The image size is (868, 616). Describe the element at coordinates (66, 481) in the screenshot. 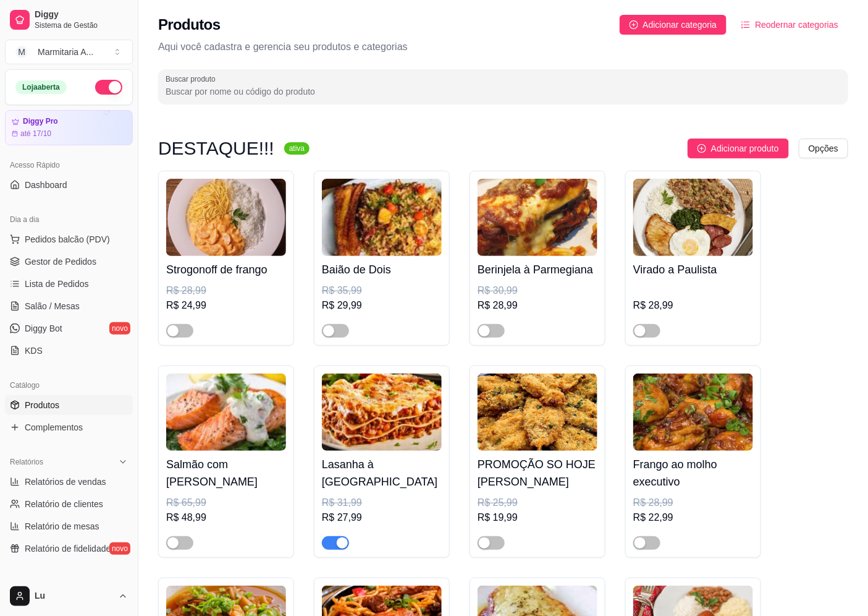

I see `span: Relatórios de vendas` at that location.